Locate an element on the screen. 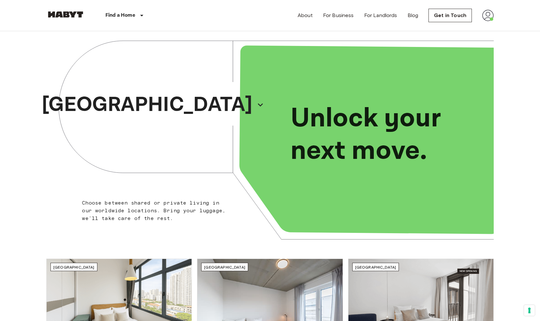  a: About is located at coordinates (305, 15).